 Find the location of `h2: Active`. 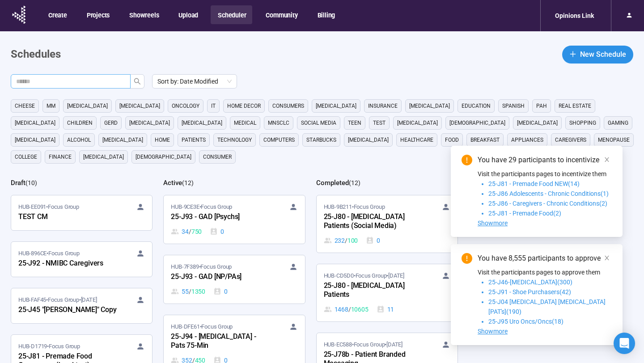

h2: Active is located at coordinates (173, 183).